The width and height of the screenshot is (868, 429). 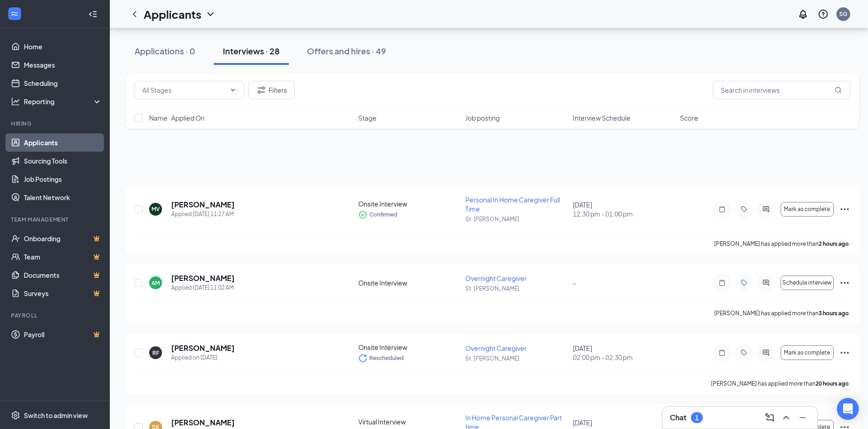 What do you see at coordinates (802, 418) in the screenshot?
I see `button: Minimize` at bounding box center [802, 418].